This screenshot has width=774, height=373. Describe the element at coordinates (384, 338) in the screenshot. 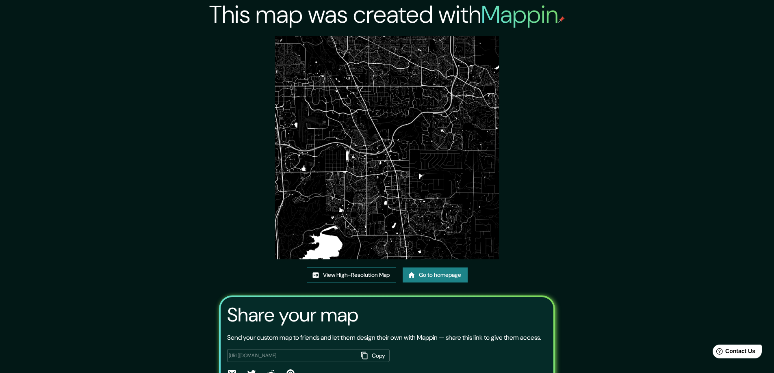

I see `p: Send your custom map to friends and let them design their own with Mappin — share this link to gi...` at that location.